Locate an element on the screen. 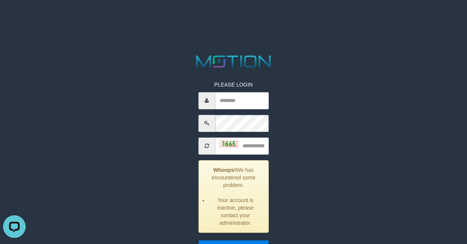  li: Your account is inactive, please contact your administrator. is located at coordinates (235, 211).